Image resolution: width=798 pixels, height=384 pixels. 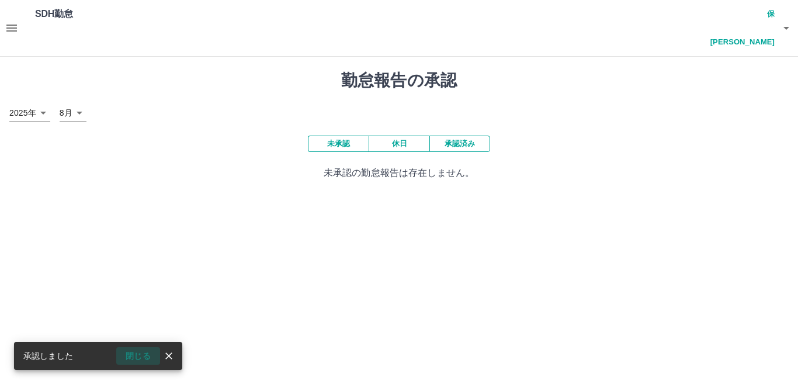 What do you see at coordinates (338, 144) in the screenshot?
I see `button: 未承認` at bounding box center [338, 144].